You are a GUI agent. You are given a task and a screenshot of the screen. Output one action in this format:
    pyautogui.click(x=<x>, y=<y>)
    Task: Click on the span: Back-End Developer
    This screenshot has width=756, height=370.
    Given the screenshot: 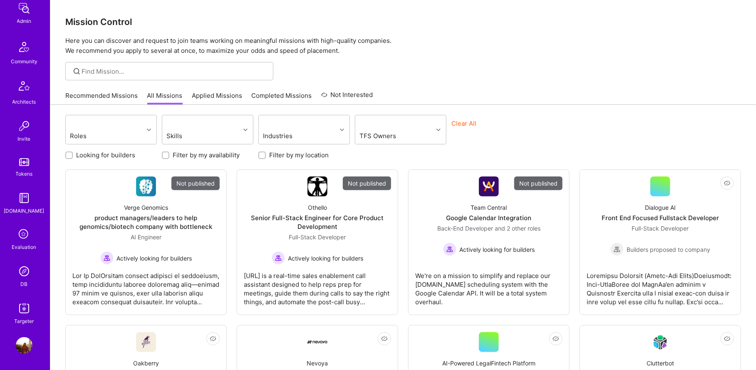 What is the action you would take?
    pyautogui.click(x=465, y=228)
    